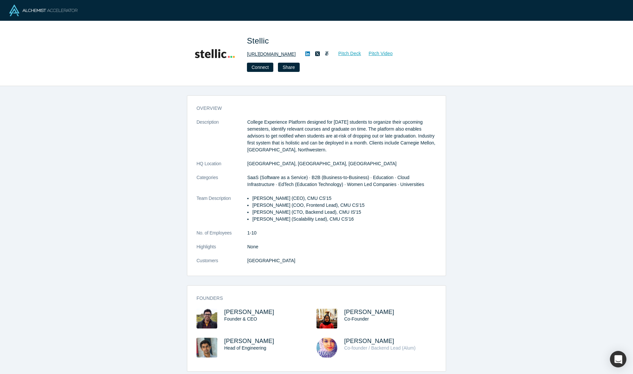 The height and width of the screenshot is (374, 633). I want to click on h3: Founders, so click(312, 298).